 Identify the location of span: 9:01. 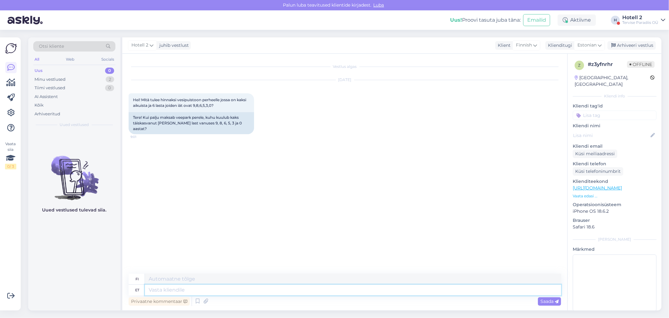
(142, 136).